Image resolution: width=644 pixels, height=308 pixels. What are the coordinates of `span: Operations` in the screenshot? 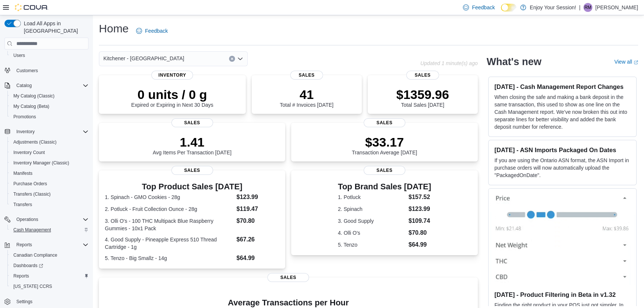 It's located at (51, 219).